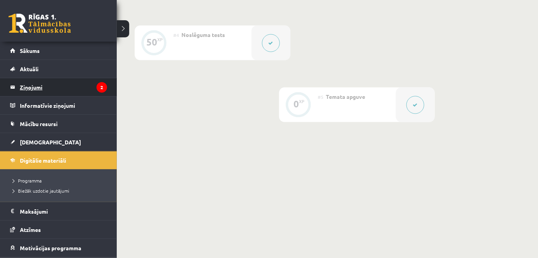 This screenshot has width=538, height=258. Describe the element at coordinates (59, 191) in the screenshot. I see `a: Biežāk uzdotie jautājumi` at that location.